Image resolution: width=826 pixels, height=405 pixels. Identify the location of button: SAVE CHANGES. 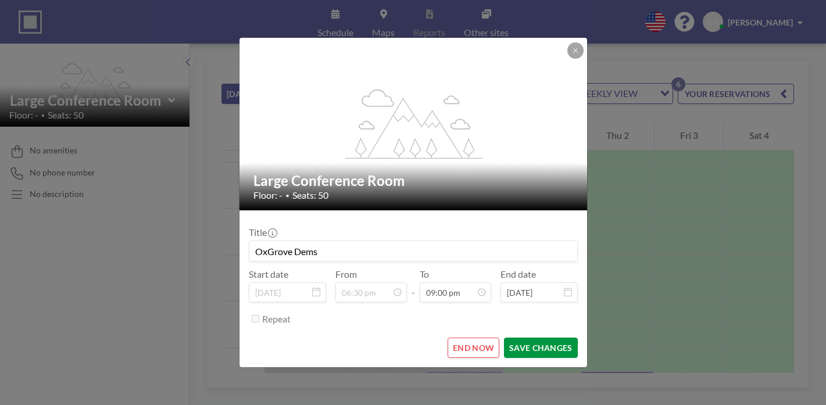
(540, 348).